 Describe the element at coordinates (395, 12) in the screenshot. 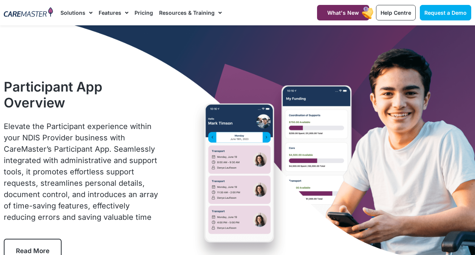

I see `a: Help Centre` at that location.